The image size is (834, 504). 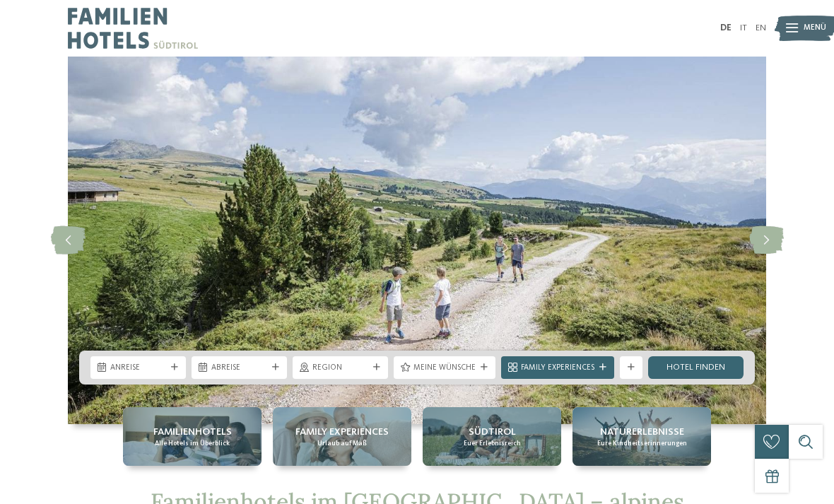 What do you see at coordinates (239, 368) in the screenshot?
I see `span: Abreise` at bounding box center [239, 368].